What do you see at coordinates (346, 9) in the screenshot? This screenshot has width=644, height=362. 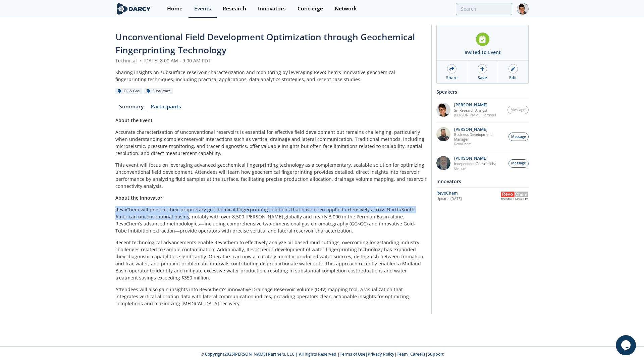 I see `div: Network` at bounding box center [346, 9].